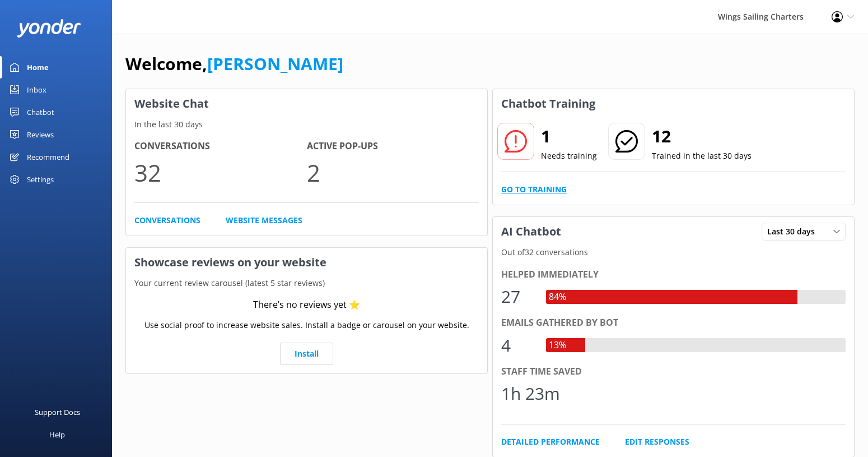 The width and height of the screenshot is (868, 457). What do you see at coordinates (40, 134) in the screenshot?
I see `div: Reviews` at bounding box center [40, 134].